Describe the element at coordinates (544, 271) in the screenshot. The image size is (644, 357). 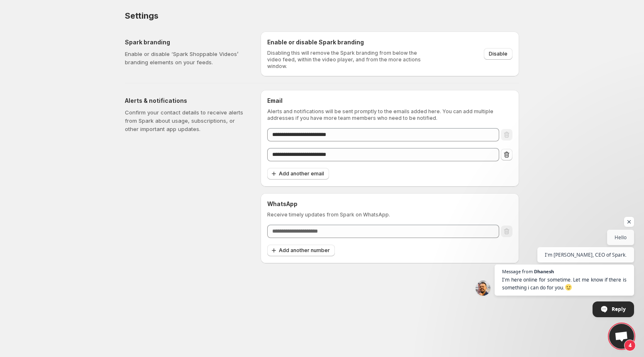
I see `span: Dhanesh` at that location.